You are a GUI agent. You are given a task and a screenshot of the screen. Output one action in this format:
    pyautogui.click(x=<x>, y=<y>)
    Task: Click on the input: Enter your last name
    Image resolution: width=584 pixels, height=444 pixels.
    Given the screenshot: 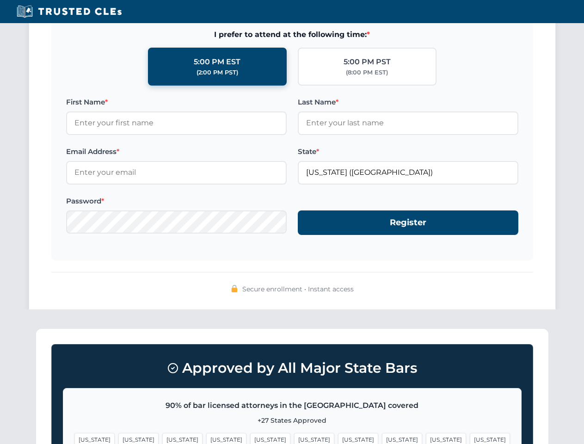 What is the action you would take?
    pyautogui.click(x=408, y=123)
    